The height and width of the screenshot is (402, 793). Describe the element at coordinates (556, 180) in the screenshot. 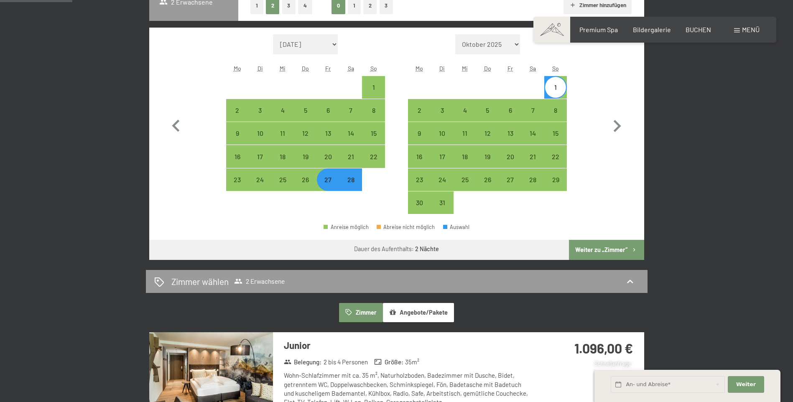

I see `div: Sun Mar 29 2026` at that location.